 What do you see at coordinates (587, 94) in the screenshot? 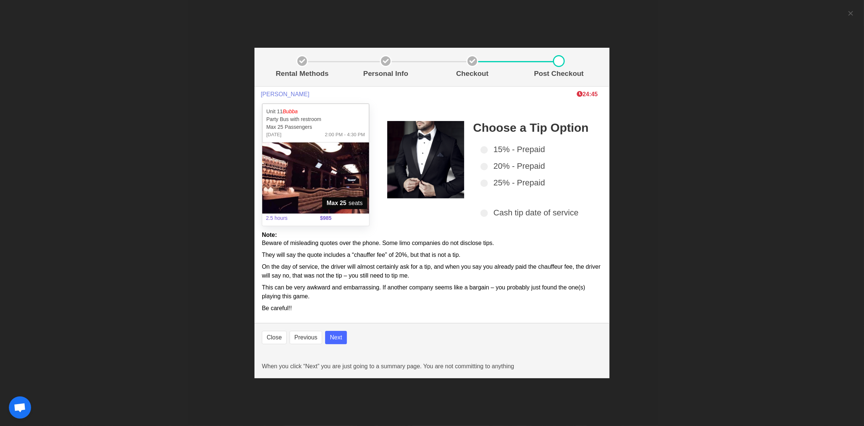
I see `span: The clock is ticking ⁠— this timer shows how long we'll hold this limo during checkout. If time r...` at bounding box center [587, 94].